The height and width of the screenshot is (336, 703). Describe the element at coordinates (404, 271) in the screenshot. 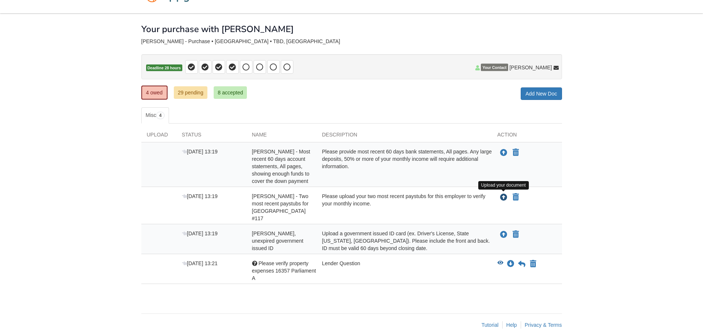

I see `div: Lender Question` at that location.